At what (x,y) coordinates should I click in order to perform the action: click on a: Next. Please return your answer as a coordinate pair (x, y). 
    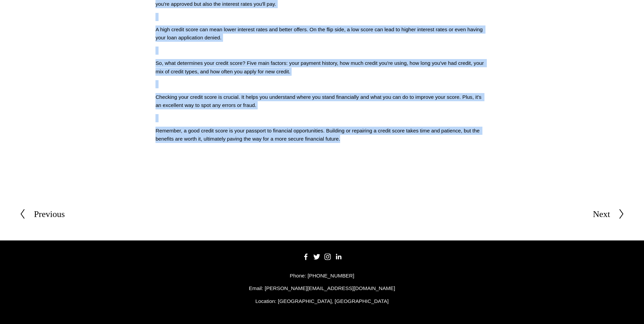
    Looking at the image, I should click on (609, 214).